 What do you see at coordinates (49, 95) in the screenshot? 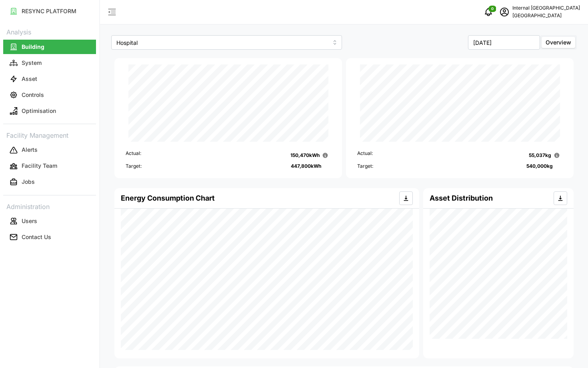
I see `a: Controls` at bounding box center [49, 95].